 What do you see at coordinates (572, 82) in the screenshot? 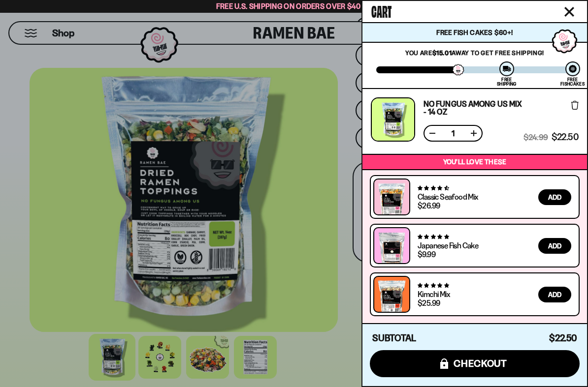
I see `div: Free Fishcakes` at bounding box center [572, 82].